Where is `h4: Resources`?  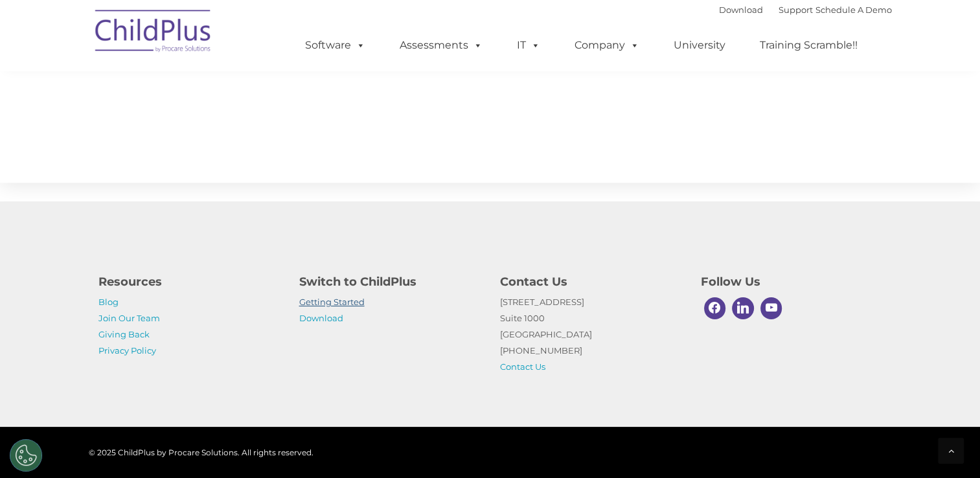
h4: Resources is located at coordinates (189, 282).